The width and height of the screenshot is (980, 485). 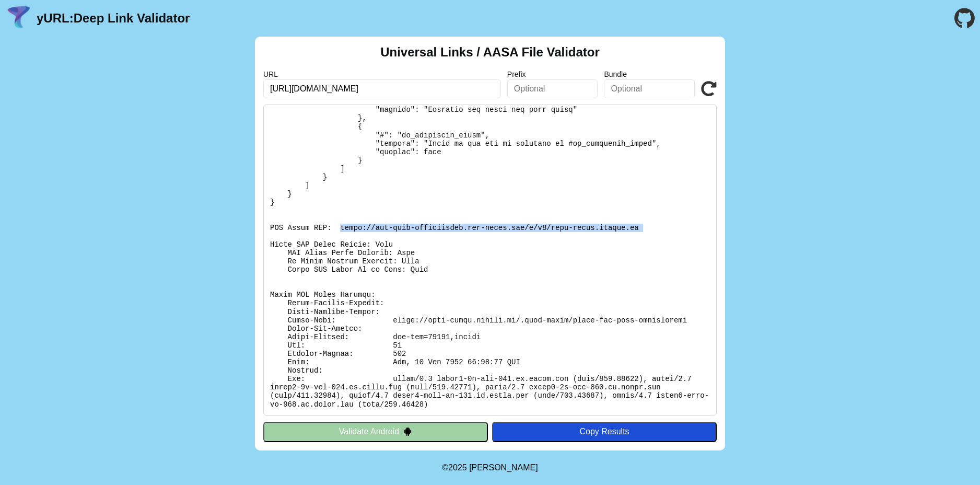 What do you see at coordinates (490, 260) in the screenshot?
I see `pre: Lorem ipsu do: sitam://cons-adipi.elitse.do/.eius-tempo/incid-utl-etdo-magnaaliqua En Adminimv: Q...` at bounding box center [490, 260].